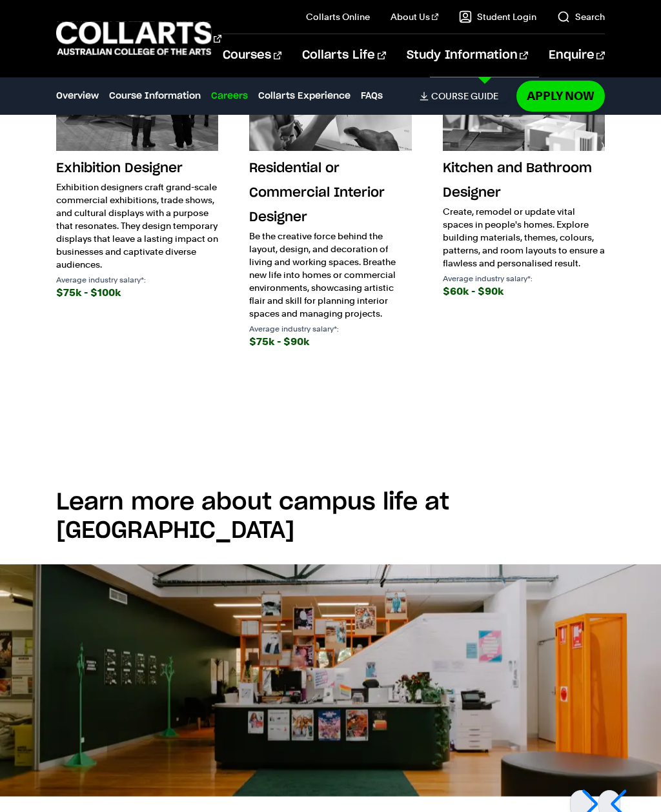  I want to click on a: Course Guide, so click(464, 96).